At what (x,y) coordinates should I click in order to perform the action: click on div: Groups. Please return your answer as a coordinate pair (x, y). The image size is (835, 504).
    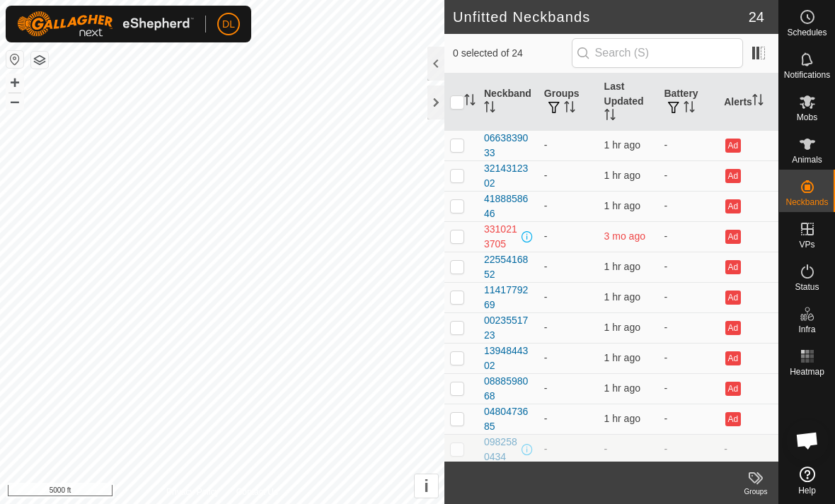
    Looking at the image, I should click on (755, 491).